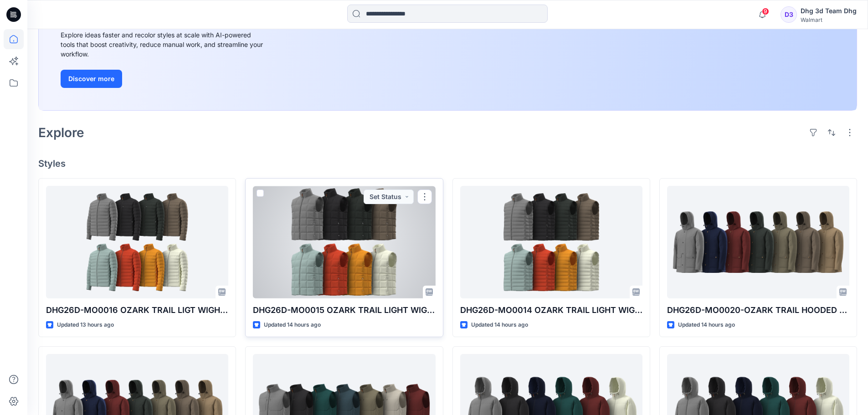 The width and height of the screenshot is (868, 415). I want to click on p: DHG26D-MO0015 OZARK TRAIL LIGHT WIGHT PUFFER VEST OPT 2, so click(344, 310).